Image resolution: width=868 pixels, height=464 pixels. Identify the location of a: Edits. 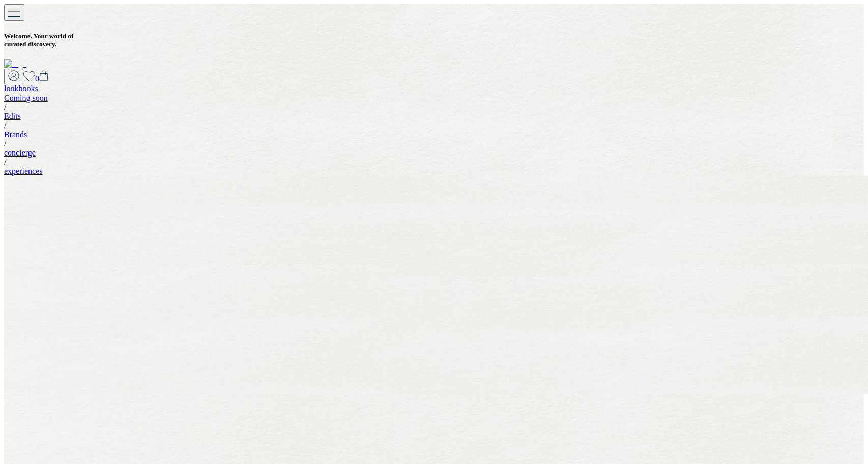
(12, 116).